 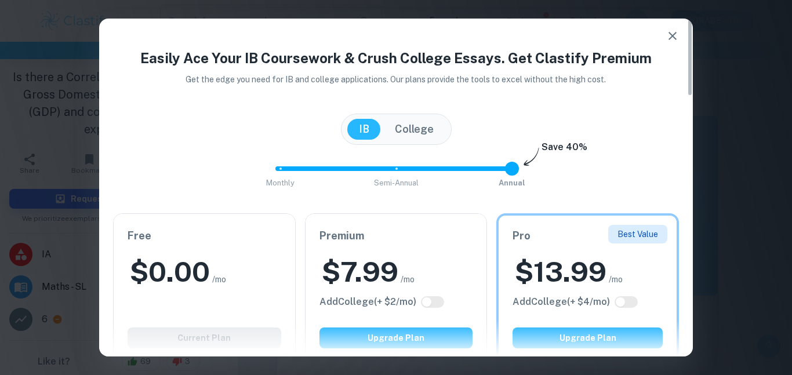 What do you see at coordinates (364, 129) in the screenshot?
I see `button: IB` at bounding box center [364, 129].